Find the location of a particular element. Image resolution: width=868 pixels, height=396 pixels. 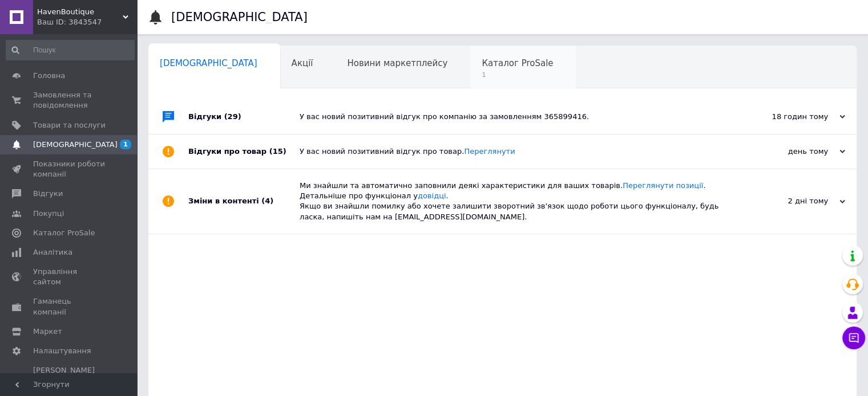

a: Переглянути позиції is located at coordinates (662, 186).